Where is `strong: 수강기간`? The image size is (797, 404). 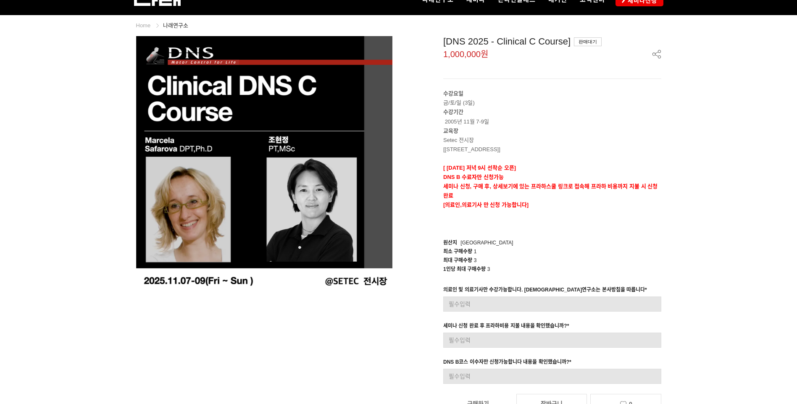
strong: 수강기간 is located at coordinates (453, 112).